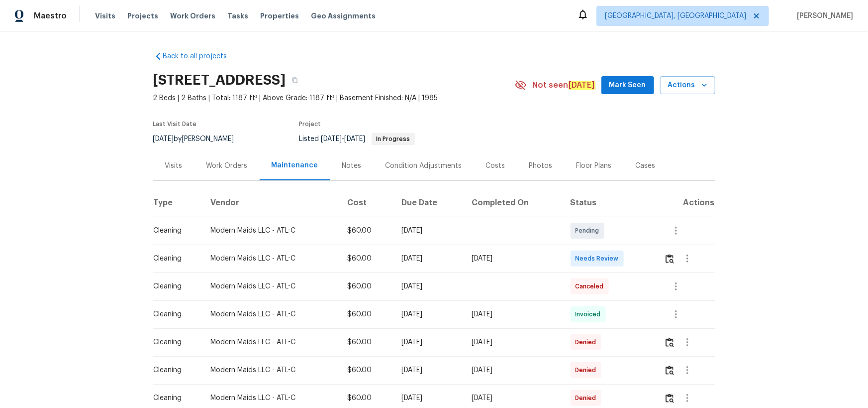 This screenshot has width=868, height=408. What do you see at coordinates (609, 202) in the screenshot?
I see `th: Status` at bounding box center [609, 202].